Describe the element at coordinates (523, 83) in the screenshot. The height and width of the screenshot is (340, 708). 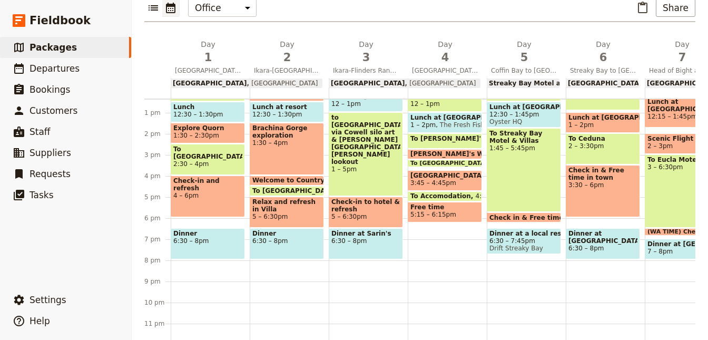
I see `div: Streaky Bay Motel and Villas` at that location.